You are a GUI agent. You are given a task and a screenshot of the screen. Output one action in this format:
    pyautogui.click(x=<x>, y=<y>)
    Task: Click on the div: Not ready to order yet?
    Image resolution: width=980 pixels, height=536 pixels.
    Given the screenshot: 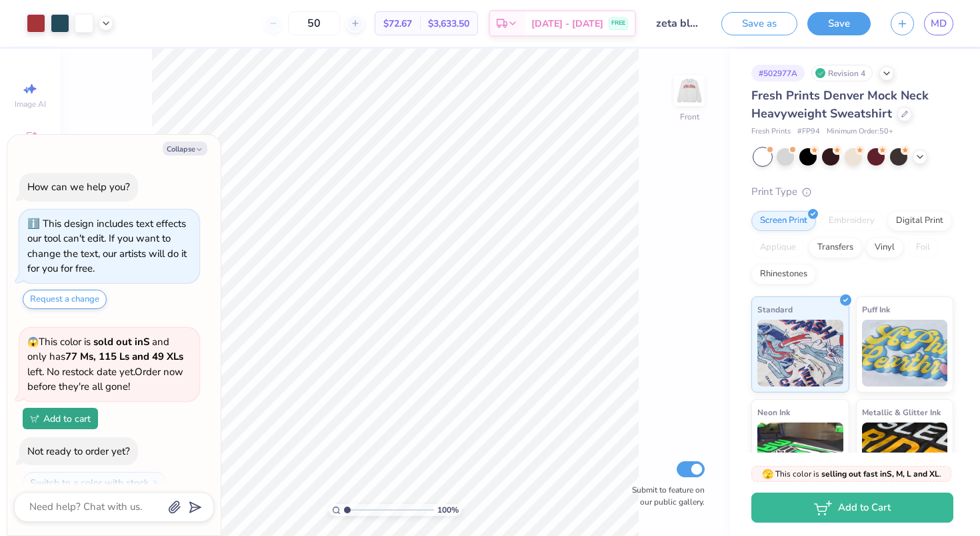 What is the action you would take?
    pyautogui.click(x=79, y=451)
    